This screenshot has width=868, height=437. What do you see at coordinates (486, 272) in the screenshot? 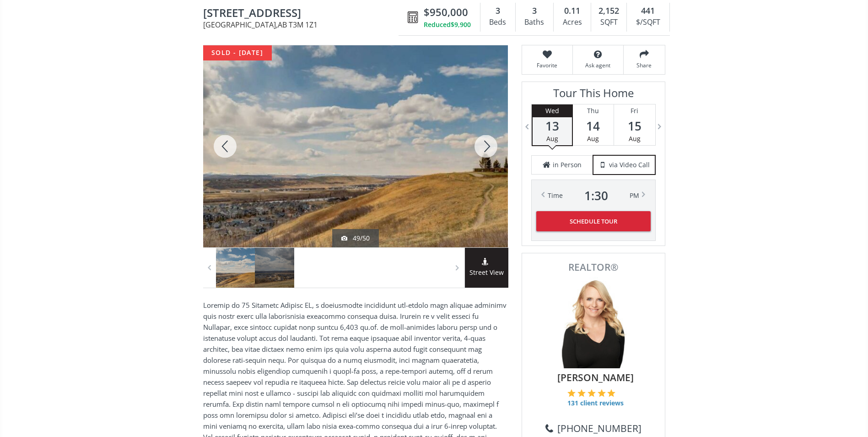
I see `span: Street View` at bounding box center [486, 272].